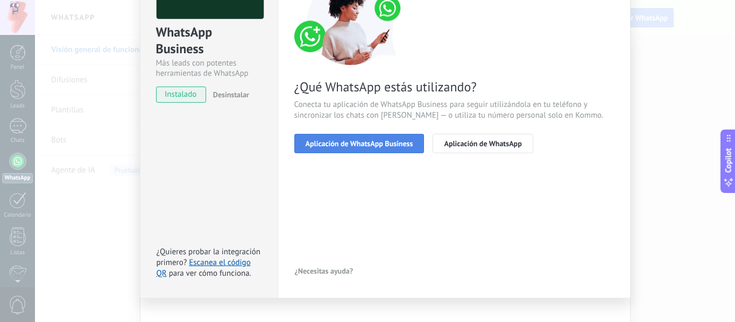  What do you see at coordinates (324, 271) in the screenshot?
I see `button: ¿Necesitas ayuda?` at bounding box center [324, 271].